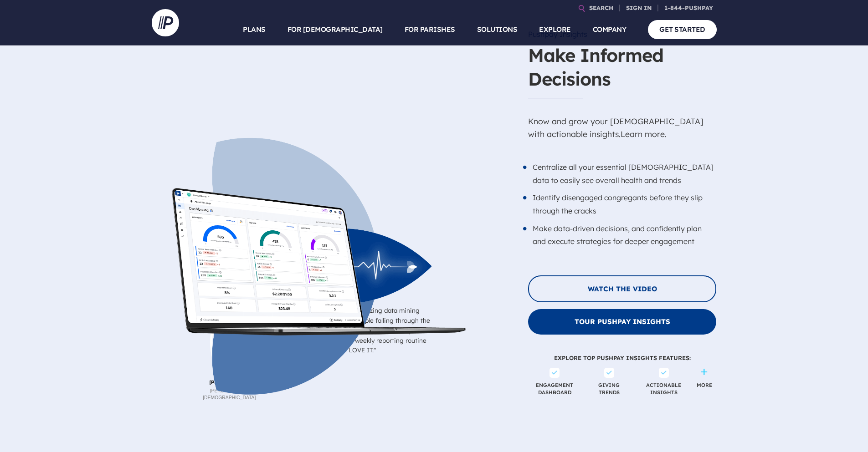  I want to click on a: Learn more., so click(643, 134).